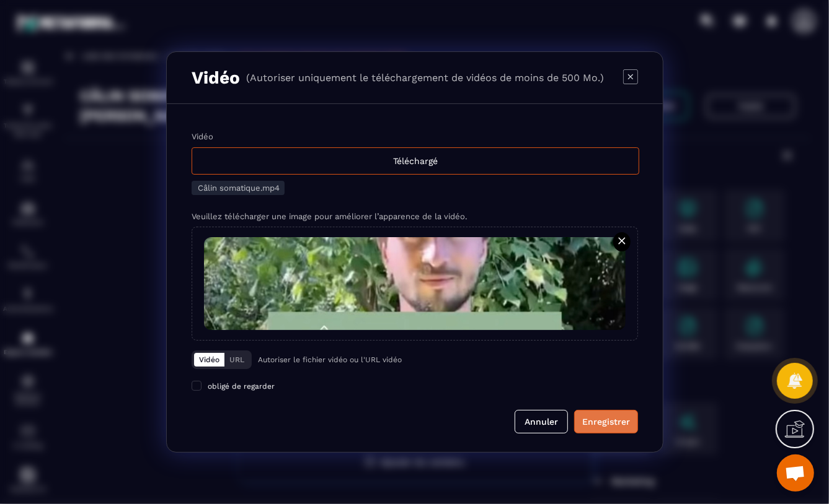 The height and width of the screenshot is (504, 829). What do you see at coordinates (239, 188) in the screenshot?
I see `span: Câlin somatique.mp4` at bounding box center [239, 188].